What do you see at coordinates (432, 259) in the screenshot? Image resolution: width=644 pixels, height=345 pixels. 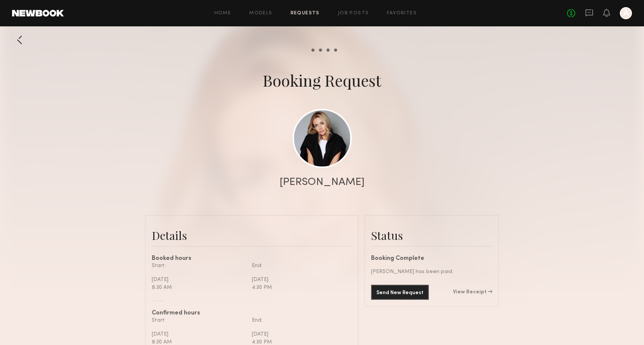 I see `div: Booking Complete` at bounding box center [432, 259].